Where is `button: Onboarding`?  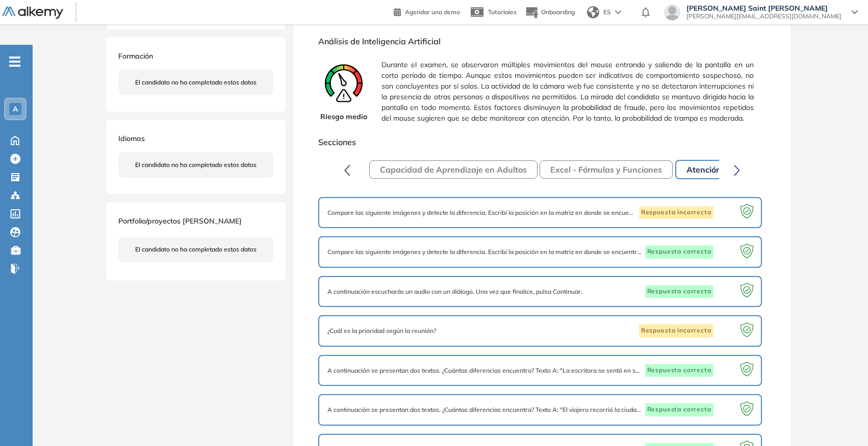
button: Onboarding is located at coordinates (550, 12).